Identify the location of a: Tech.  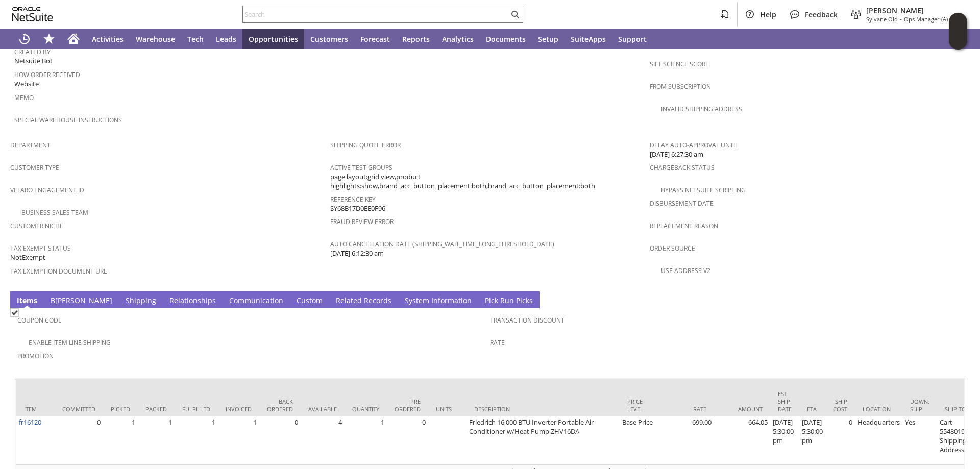
(196, 39).